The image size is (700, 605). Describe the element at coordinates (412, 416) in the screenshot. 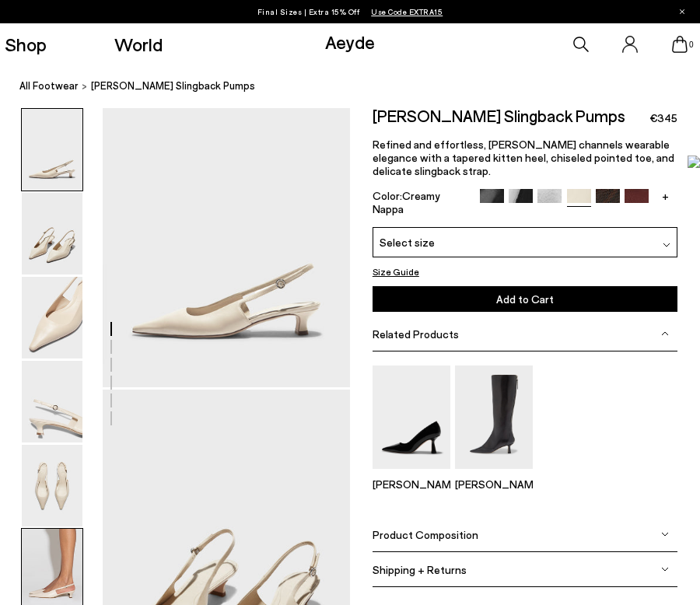

I see `img: Zandra Pointed Pumps` at that location.